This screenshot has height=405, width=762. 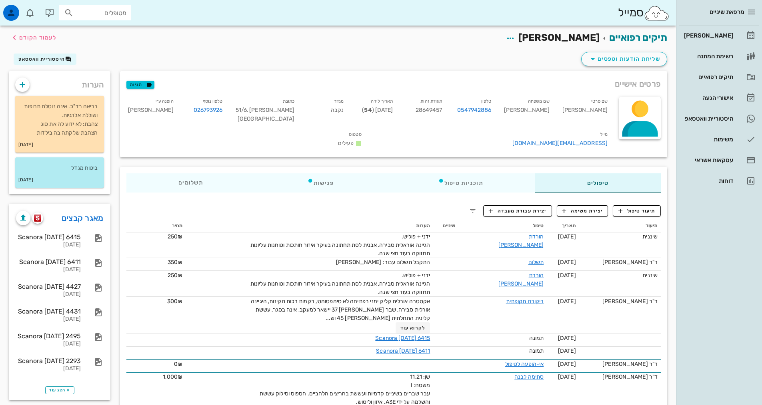 I want to click on a: עסקאות אשראי, so click(x=719, y=160).